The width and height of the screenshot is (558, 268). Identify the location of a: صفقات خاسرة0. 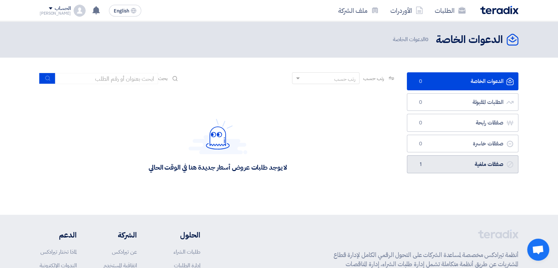
(463, 143).